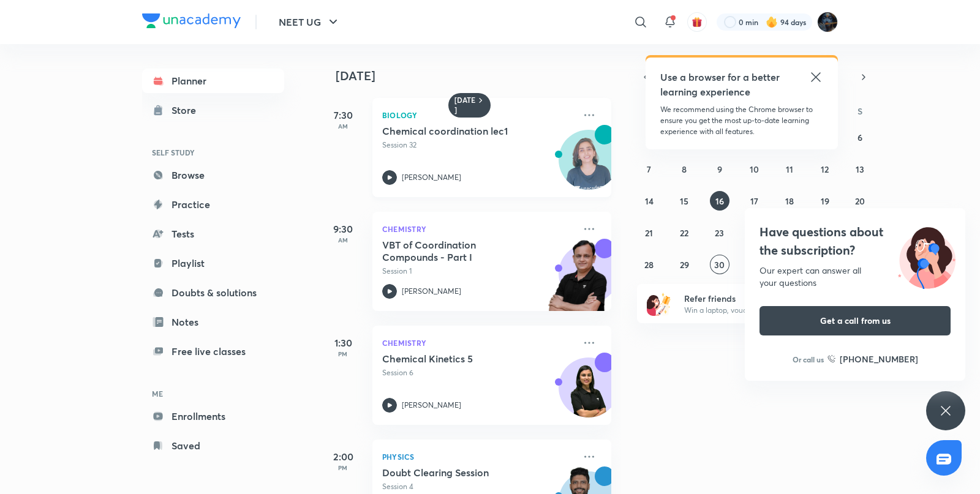 Image resolution: width=980 pixels, height=494 pixels. I want to click on h5: Use a browser for a better learning experience, so click(721, 84).